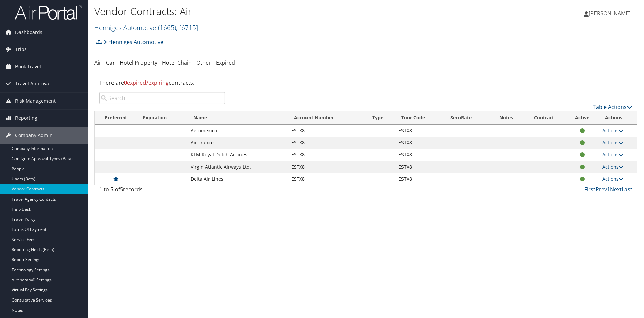 This screenshot has width=644, height=318. What do you see at coordinates (601, 189) in the screenshot?
I see `a: Prev` at bounding box center [601, 189].